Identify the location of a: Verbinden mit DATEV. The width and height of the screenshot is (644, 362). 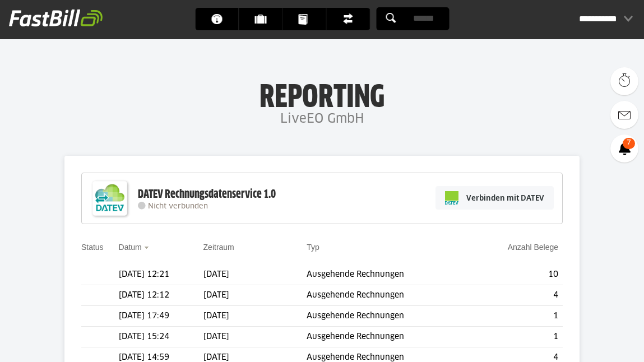
(494, 198).